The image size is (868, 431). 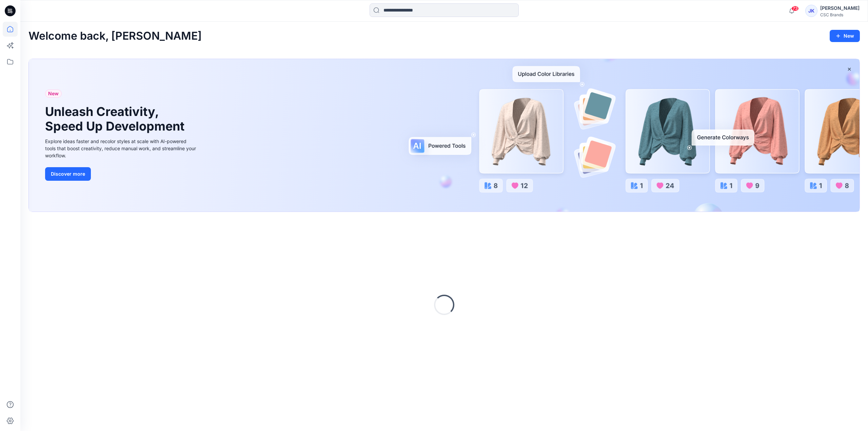 I want to click on button: New, so click(x=844, y=36).